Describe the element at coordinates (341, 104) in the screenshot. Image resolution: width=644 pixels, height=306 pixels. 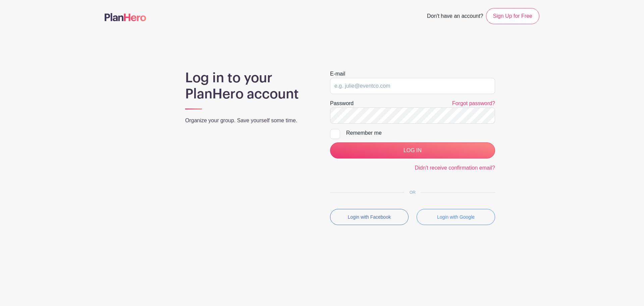
I see `label: Password` at that location.